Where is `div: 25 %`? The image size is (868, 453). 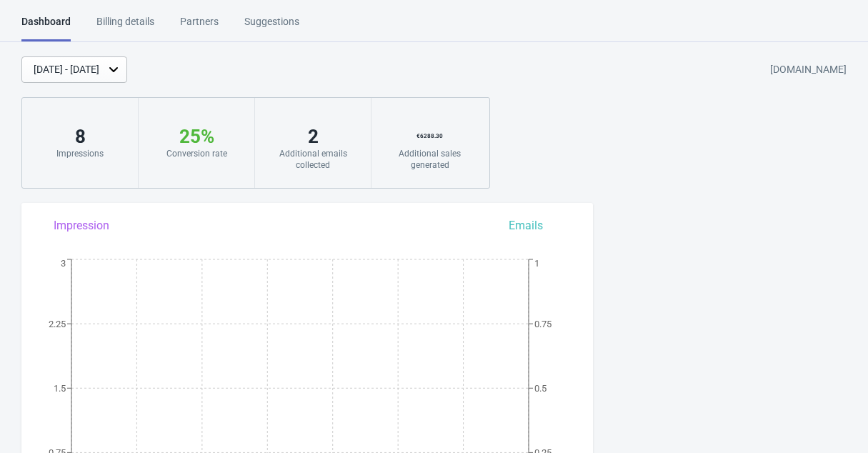 div: 25 % is located at coordinates (197, 137).